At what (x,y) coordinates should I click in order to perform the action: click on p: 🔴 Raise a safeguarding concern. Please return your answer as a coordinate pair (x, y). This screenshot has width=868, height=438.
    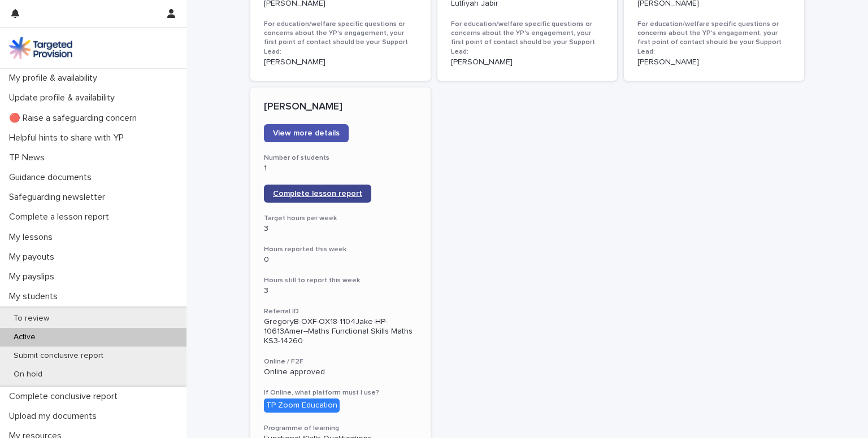
    Looking at the image, I should click on (75, 118).